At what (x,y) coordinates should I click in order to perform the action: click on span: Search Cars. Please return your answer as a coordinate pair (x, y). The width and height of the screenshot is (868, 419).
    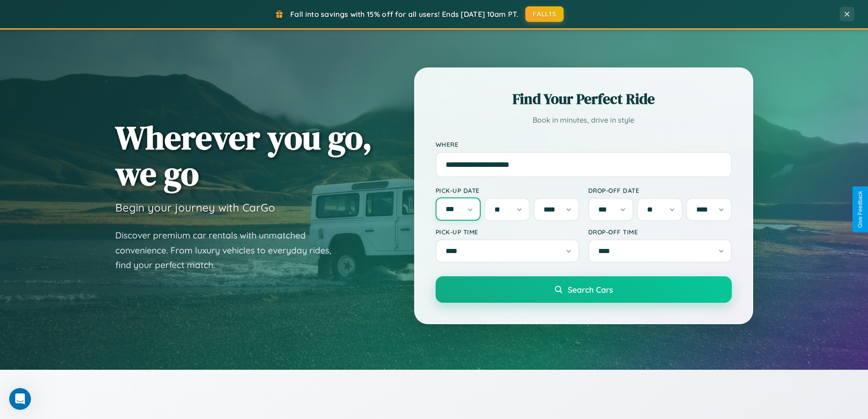
    Looking at the image, I should click on (590, 289).